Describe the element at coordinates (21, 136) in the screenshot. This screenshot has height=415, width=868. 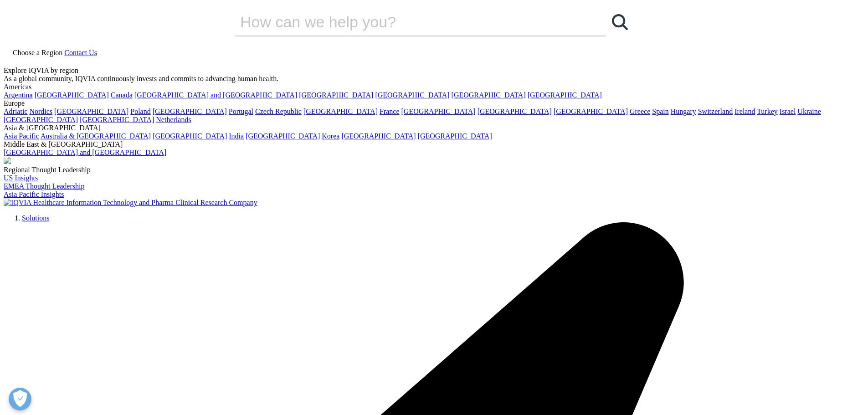
I see `a: Asia Pacific` at that location.